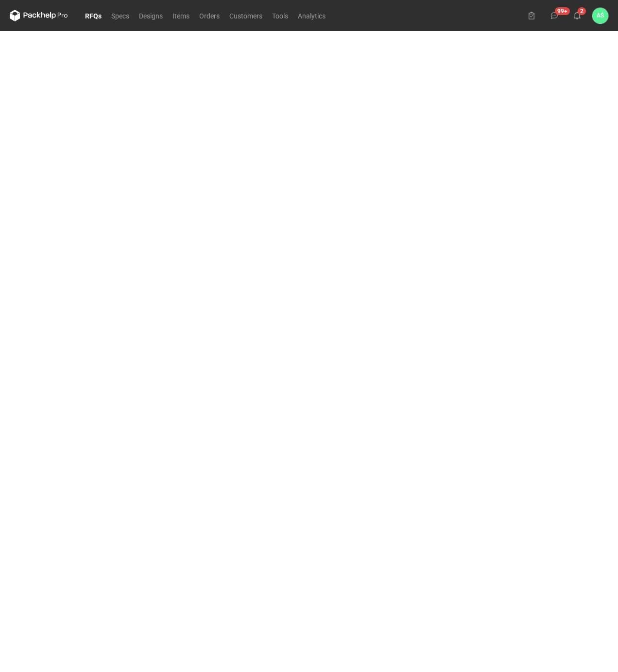  Describe the element at coordinates (94, 15) in the screenshot. I see `a: RFQs` at that location.